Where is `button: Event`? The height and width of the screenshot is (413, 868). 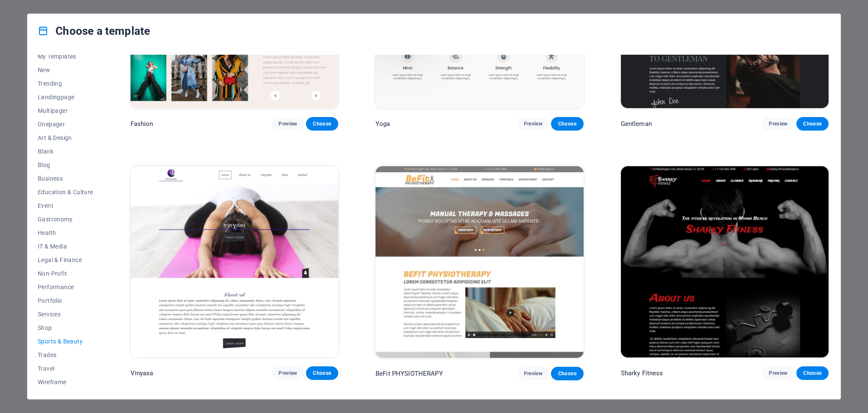
button: Event is located at coordinates (65, 206).